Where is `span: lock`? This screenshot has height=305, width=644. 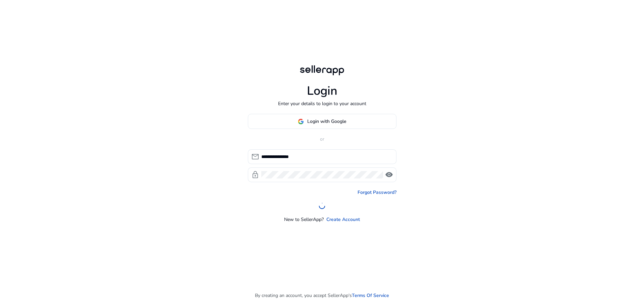
span: lock is located at coordinates (255, 175).